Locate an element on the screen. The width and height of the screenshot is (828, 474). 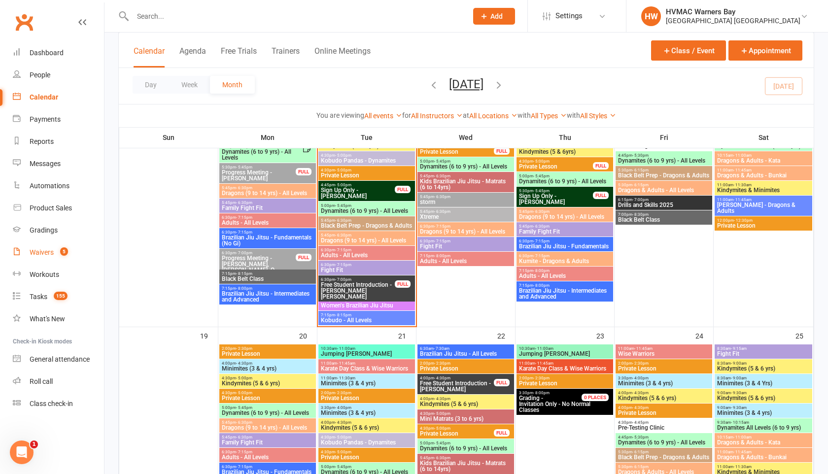
span: - 9:00am is located at coordinates (739, 363).